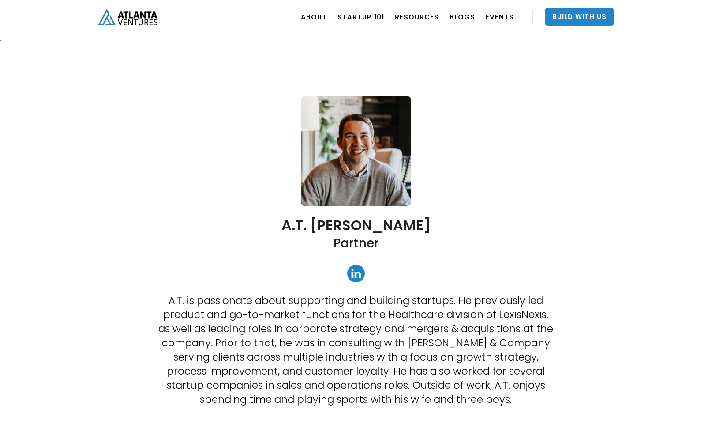 The width and height of the screenshot is (712, 429). Describe the element at coordinates (579, 17) in the screenshot. I see `a: Build With Us` at that location.